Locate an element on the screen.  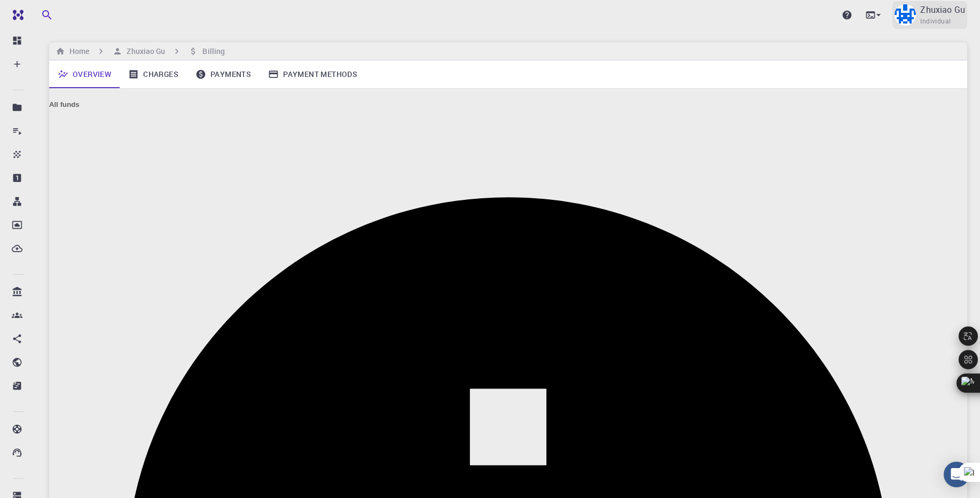
h6: Billing is located at coordinates (211, 51).